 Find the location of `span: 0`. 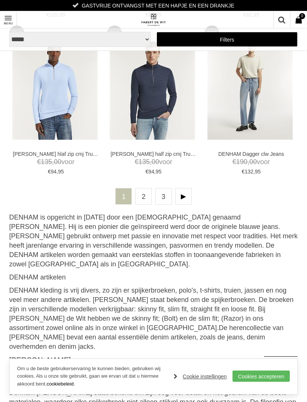

span: 0 is located at coordinates (302, 16).